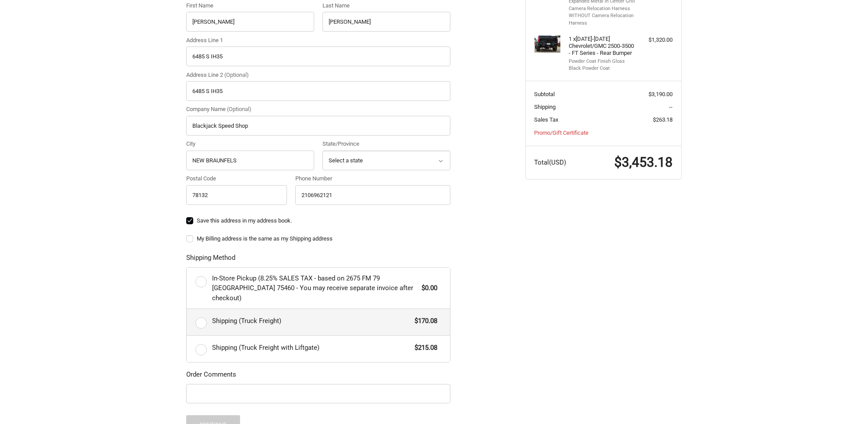 The height and width of the screenshot is (424, 868). Describe the element at coordinates (546, 119) in the screenshot. I see `span: Sales Tax` at that location.